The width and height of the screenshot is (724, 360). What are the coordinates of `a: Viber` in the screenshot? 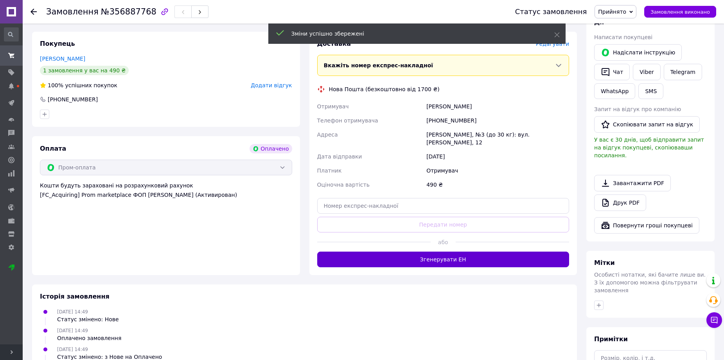 It's located at (647, 72).